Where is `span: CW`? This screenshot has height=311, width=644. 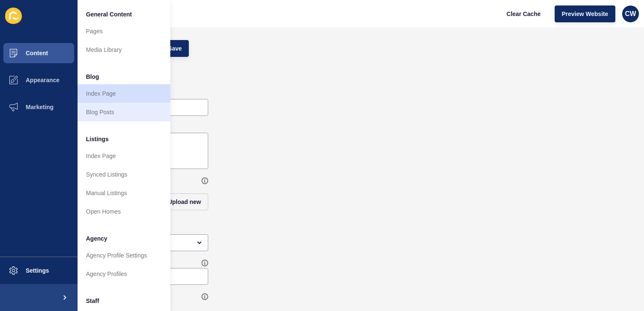
span: CW is located at coordinates (630, 14).